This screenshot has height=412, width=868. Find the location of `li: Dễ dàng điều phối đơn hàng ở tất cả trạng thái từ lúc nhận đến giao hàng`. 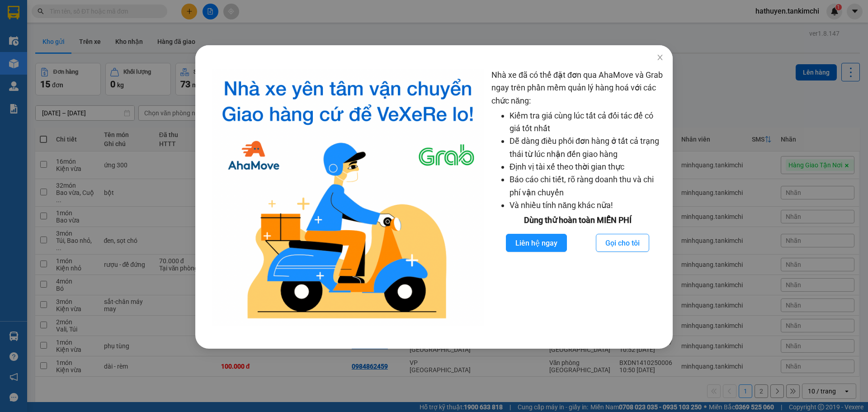

li: Dễ dàng điều phối đơn hàng ở tất cả trạng thái từ lúc nhận đến giao hàng is located at coordinates (586, 147).